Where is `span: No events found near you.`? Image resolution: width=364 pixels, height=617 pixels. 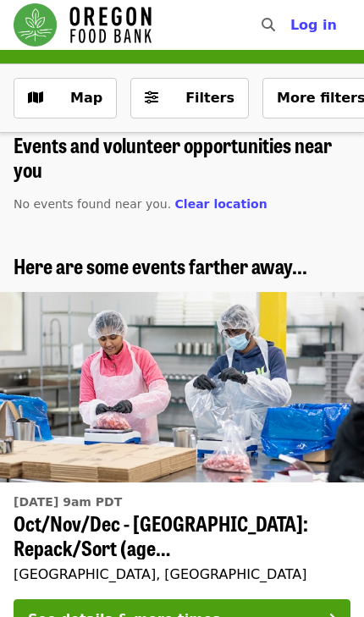 span: No events found near you. is located at coordinates (92, 204).